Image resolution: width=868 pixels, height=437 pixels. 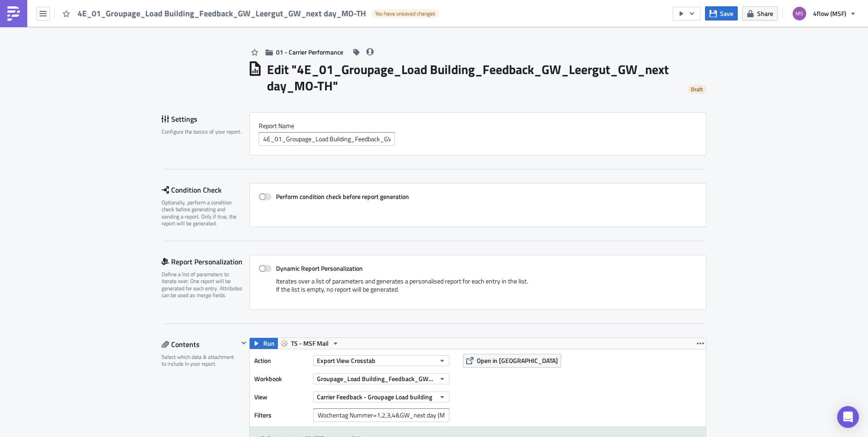 What do you see at coordinates (205, 190) in the screenshot?
I see `div: Condition Check` at bounding box center [205, 190].